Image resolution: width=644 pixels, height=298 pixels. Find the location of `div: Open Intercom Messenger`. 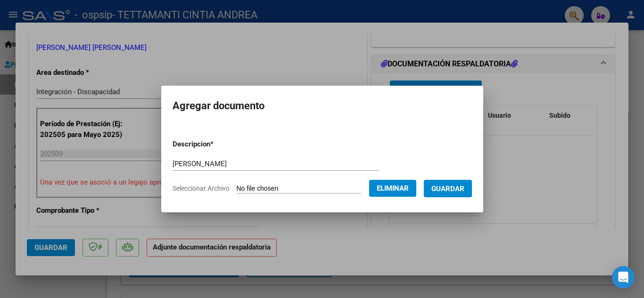

div: Open Intercom Messenger is located at coordinates (623, 277).